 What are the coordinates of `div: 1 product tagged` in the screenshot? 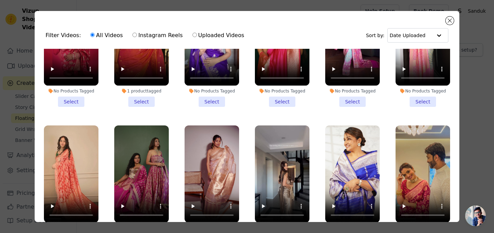 It's located at (141, 91).